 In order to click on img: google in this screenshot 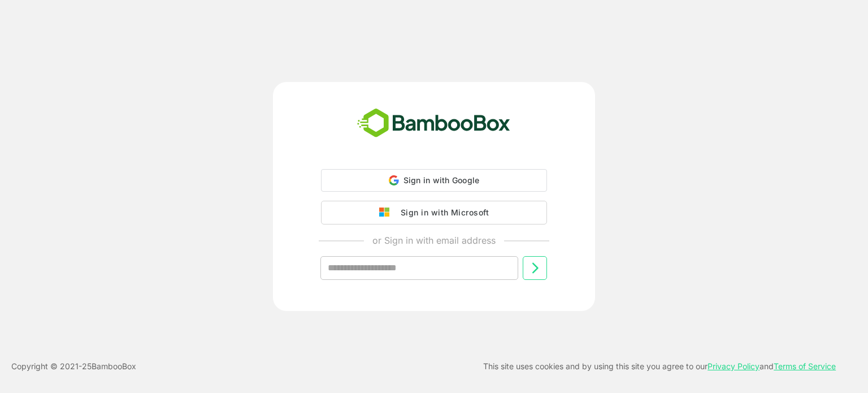, I will do `click(387, 213)`.